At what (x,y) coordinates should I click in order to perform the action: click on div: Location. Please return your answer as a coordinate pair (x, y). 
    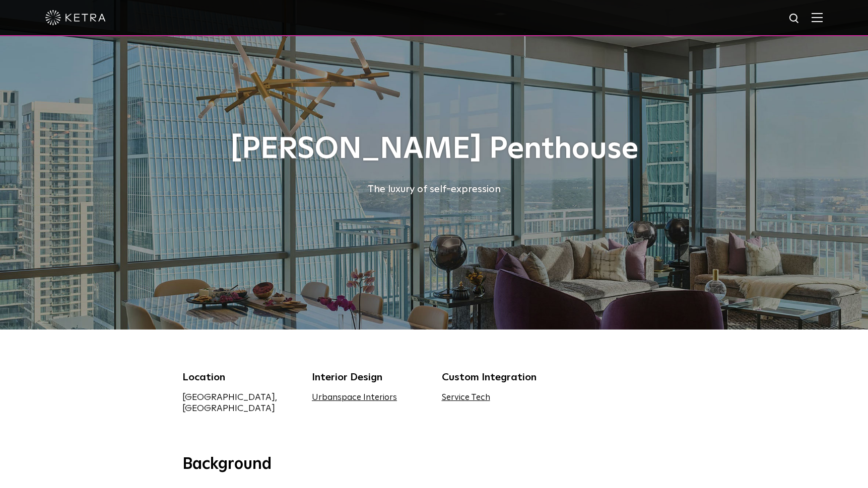
    Looking at the image, I should click on (240, 377).